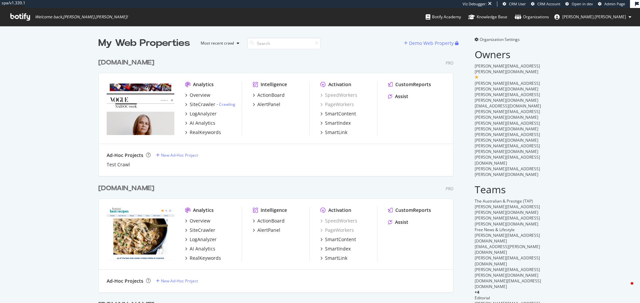 This screenshot has width=640, height=303. I want to click on span: CRM User, so click(517, 4).